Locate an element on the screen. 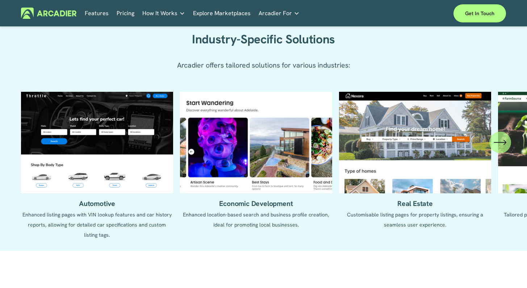 The height and width of the screenshot is (288, 527). a: Get in touch is located at coordinates (479, 13).